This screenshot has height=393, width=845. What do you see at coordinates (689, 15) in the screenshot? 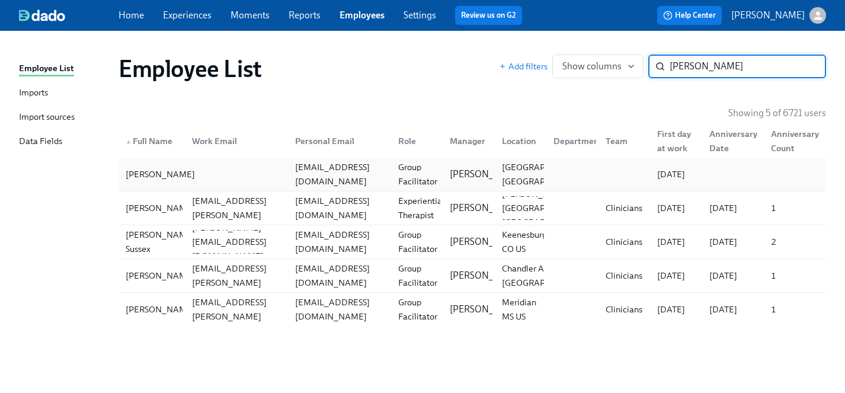
I see `button: Help Center` at bounding box center [689, 15].